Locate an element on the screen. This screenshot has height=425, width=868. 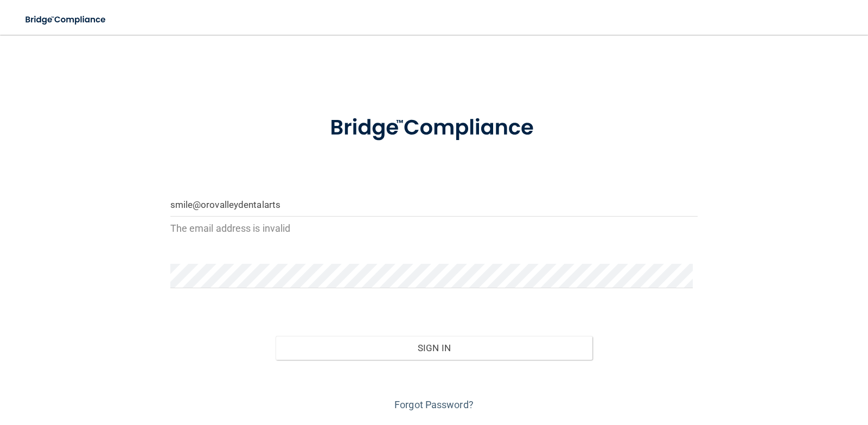
input: Email is located at coordinates (434, 204).